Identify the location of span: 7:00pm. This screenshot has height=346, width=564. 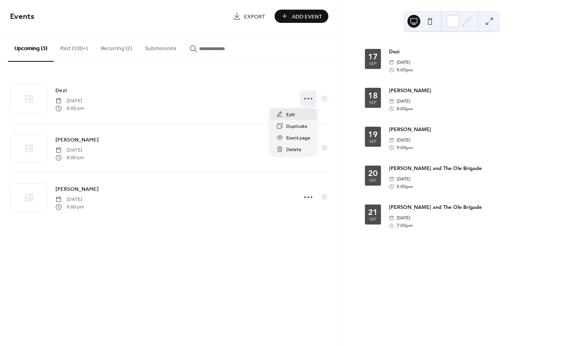
(404, 226).